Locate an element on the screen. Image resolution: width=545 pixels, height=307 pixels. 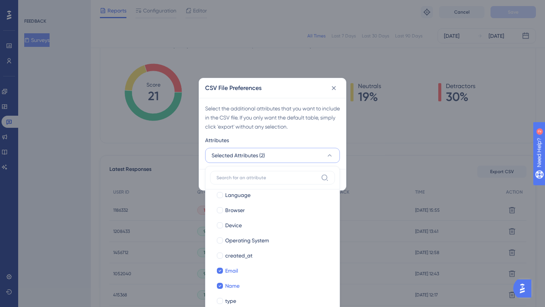
span: Email is located at coordinates (232, 271).